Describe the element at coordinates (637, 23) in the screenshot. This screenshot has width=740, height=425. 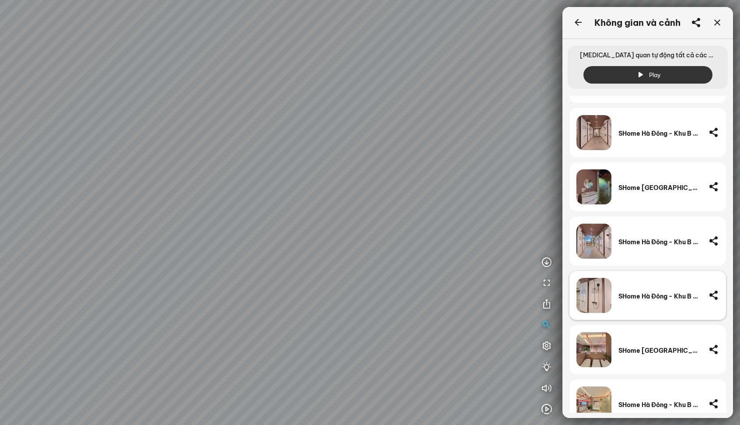
I see `div: Không gian và cảnh` at that location.